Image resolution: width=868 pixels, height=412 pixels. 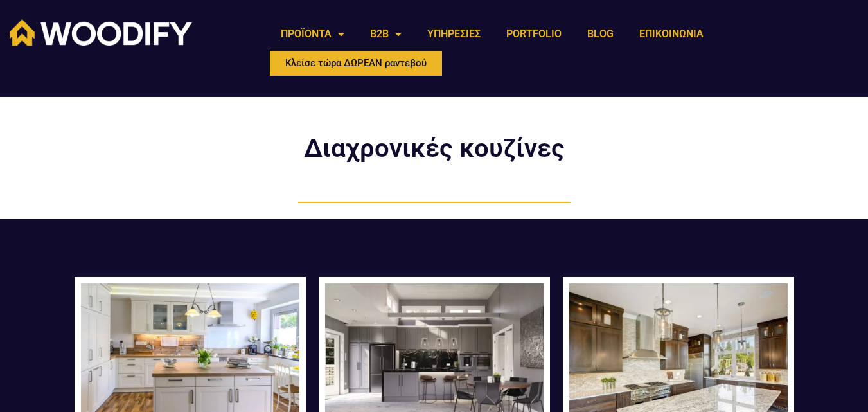 I want to click on a: Woodify, so click(x=101, y=32).